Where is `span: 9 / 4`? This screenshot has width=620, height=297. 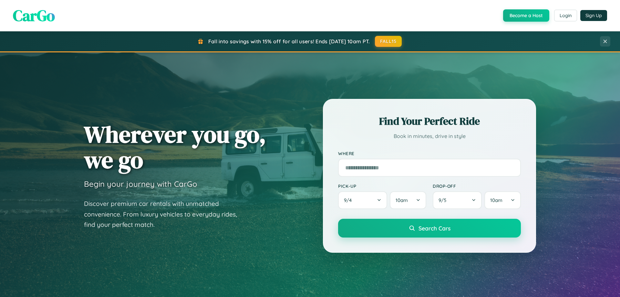
span: 9 / 4 is located at coordinates (349, 200).